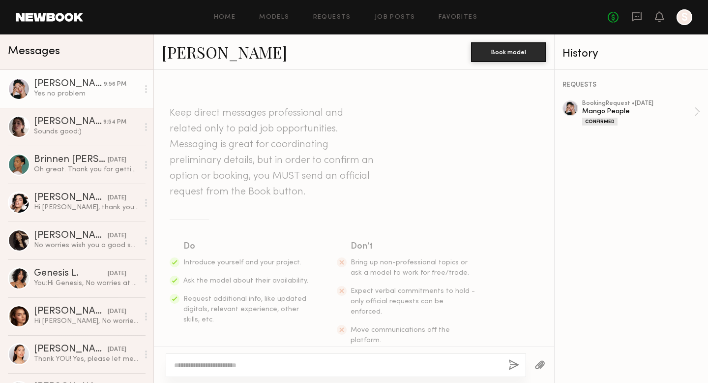 Image resolution: width=708 pixels, height=383 pixels. Describe the element at coordinates (600, 122) in the screenshot. I see `div: Confirmed` at that location.